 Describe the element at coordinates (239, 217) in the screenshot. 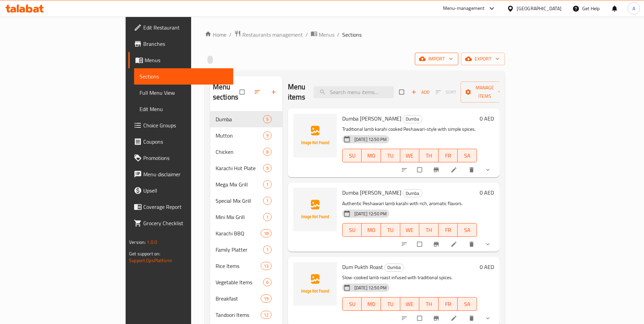

I see `span: Mini Mix Grill` at that location.